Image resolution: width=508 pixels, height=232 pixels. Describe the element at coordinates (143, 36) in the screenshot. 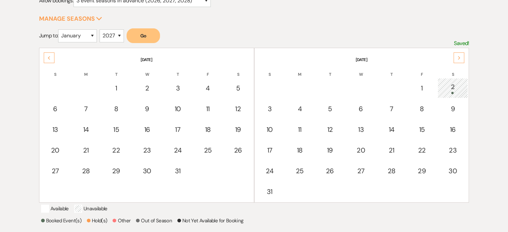

I see `button: Go` at that location.